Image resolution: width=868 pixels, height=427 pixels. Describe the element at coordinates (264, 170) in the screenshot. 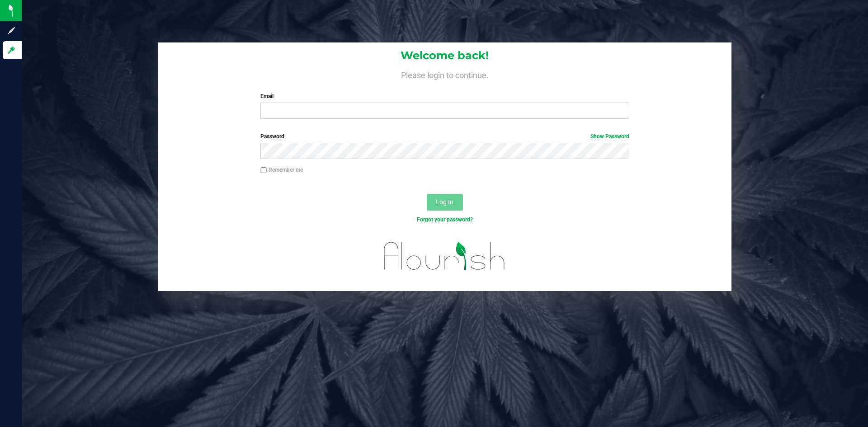

I see `input: Remember me` at that location.